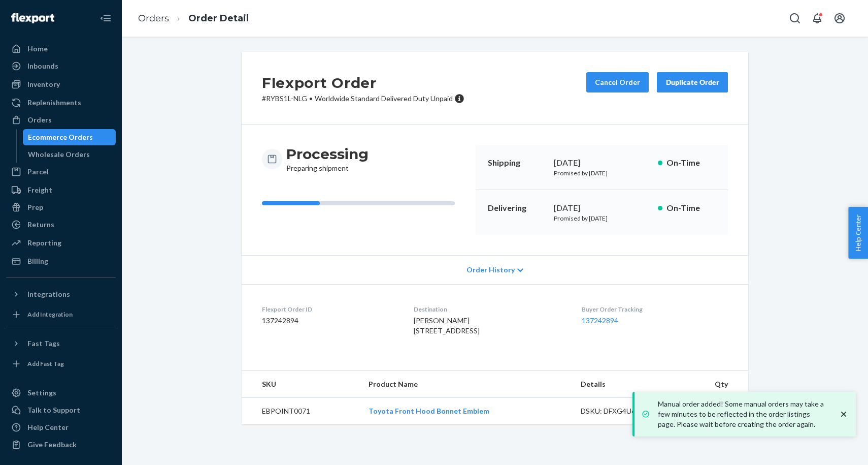 The image size is (868, 465). Describe the element at coordinates (844, 414) in the screenshot. I see `svg: close toast` at that location.